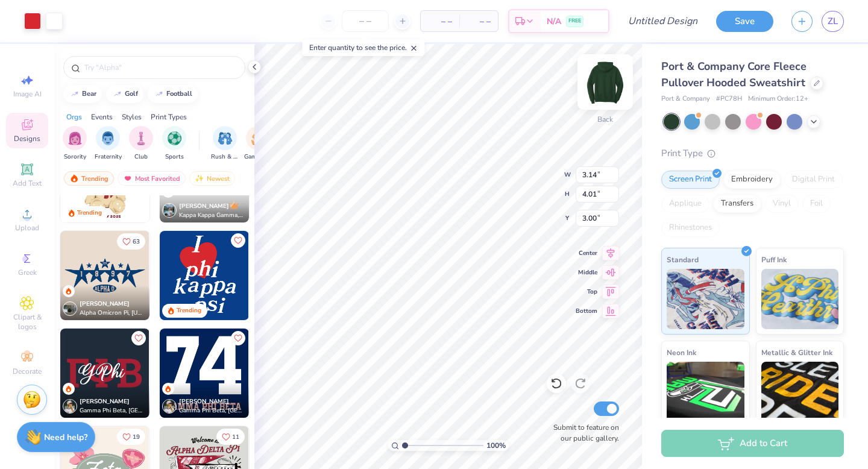  I want to click on span: Fraternity, so click(108, 156).